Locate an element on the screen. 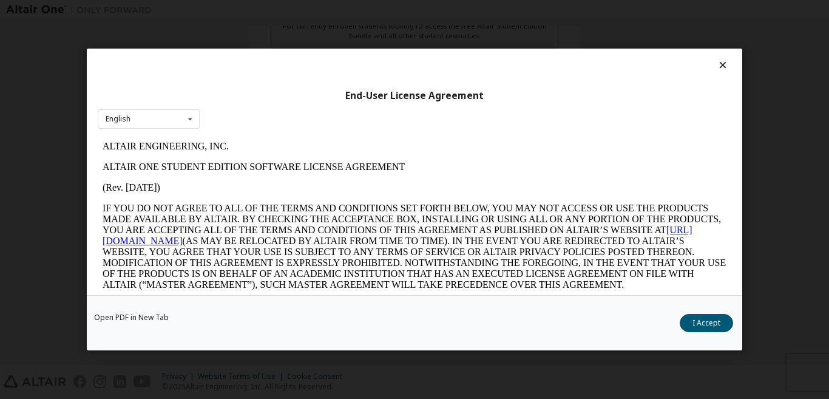  p: This Altair One Student Edition Software License Agreement (“Agreement”) is between Altair Engine... is located at coordinates (317, 186).